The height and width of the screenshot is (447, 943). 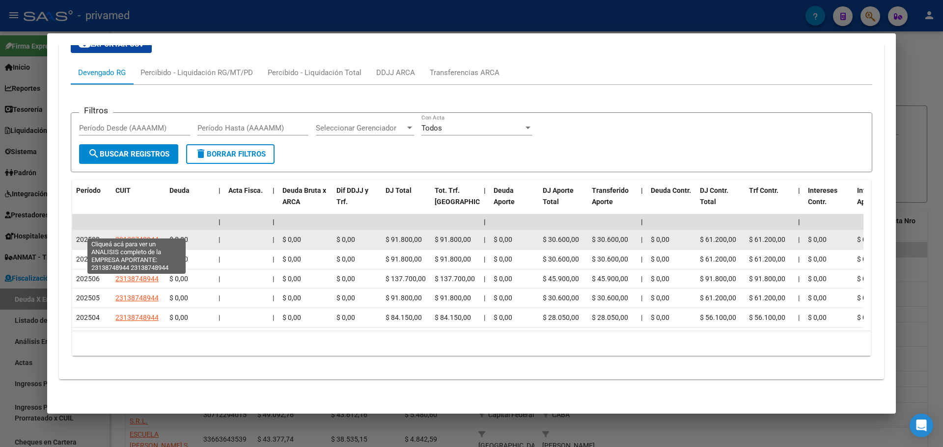 I want to click on datatable-header-cell: Intereses Contr., so click(x=829, y=202).